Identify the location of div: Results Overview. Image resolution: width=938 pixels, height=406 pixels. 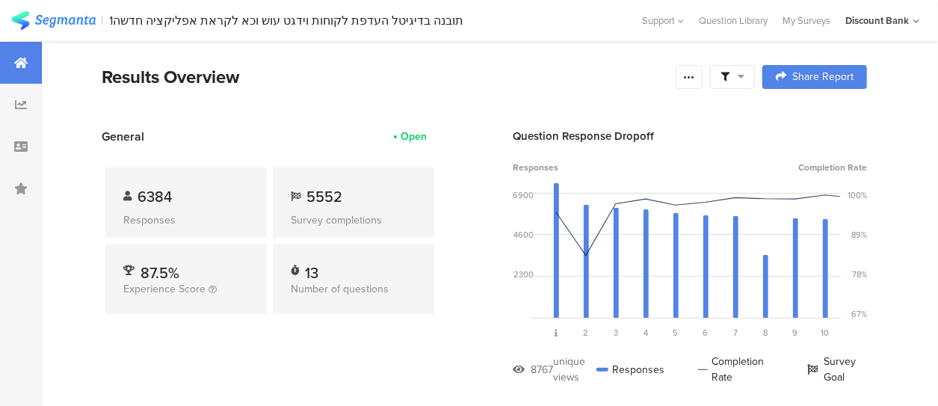
(385, 77).